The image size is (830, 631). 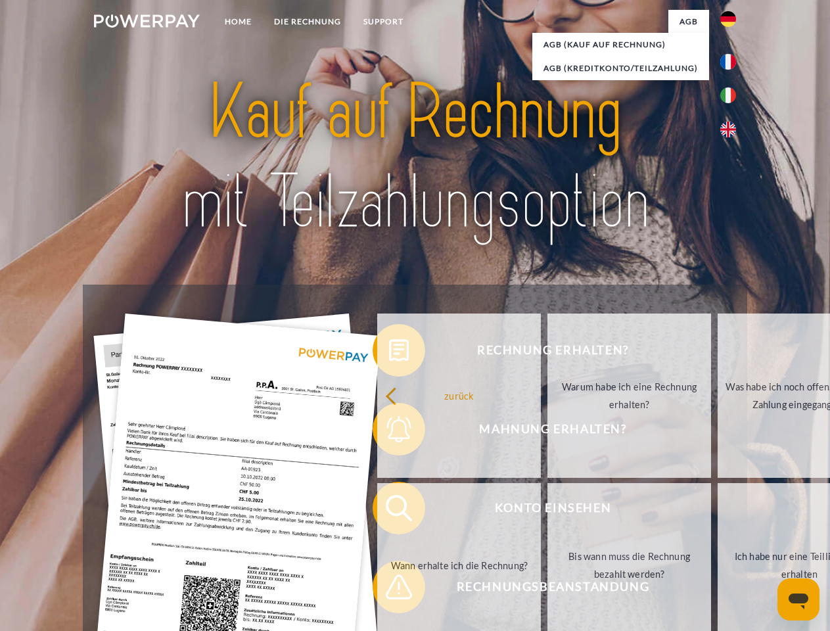 I want to click on div: Bis wann muss die Rechnung bezahlt werden?, so click(x=629, y=565).